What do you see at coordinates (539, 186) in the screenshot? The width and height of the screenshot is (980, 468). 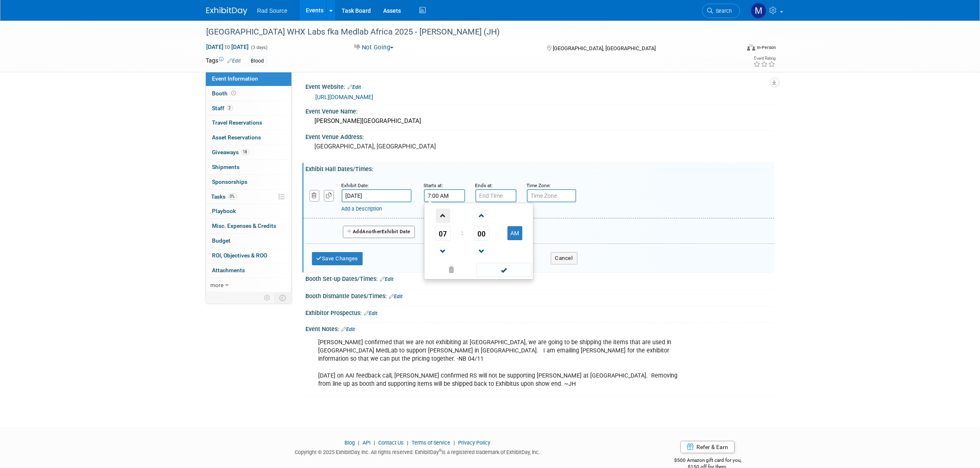 I see `small: Time Zone:` at bounding box center [539, 186].